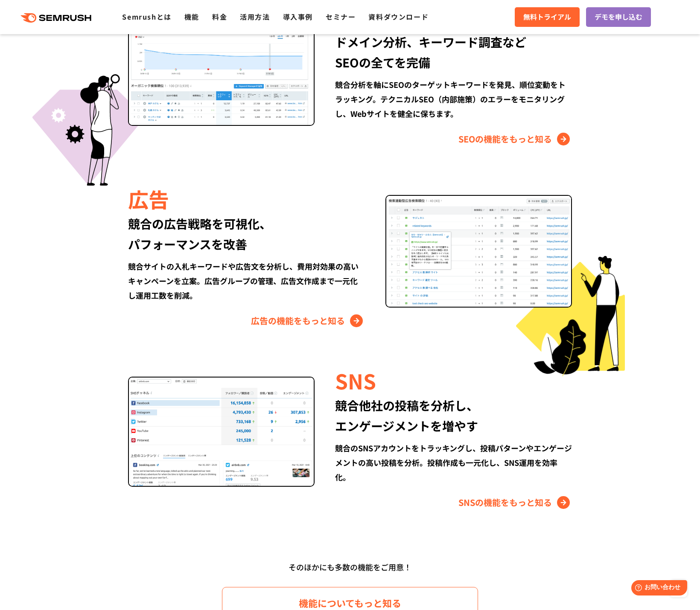 Image resolution: width=700 pixels, height=610 pixels. I want to click on a: 資料ダウンロード, so click(398, 17).